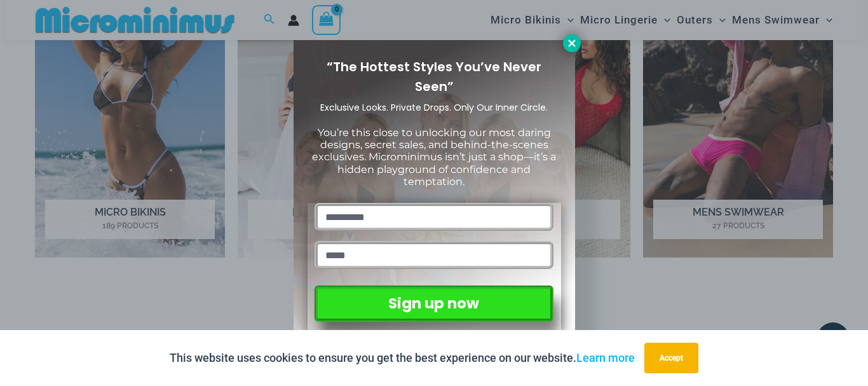 Image resolution: width=868 pixels, height=386 pixels. I want to click on button: Sign up now, so click(434, 303).